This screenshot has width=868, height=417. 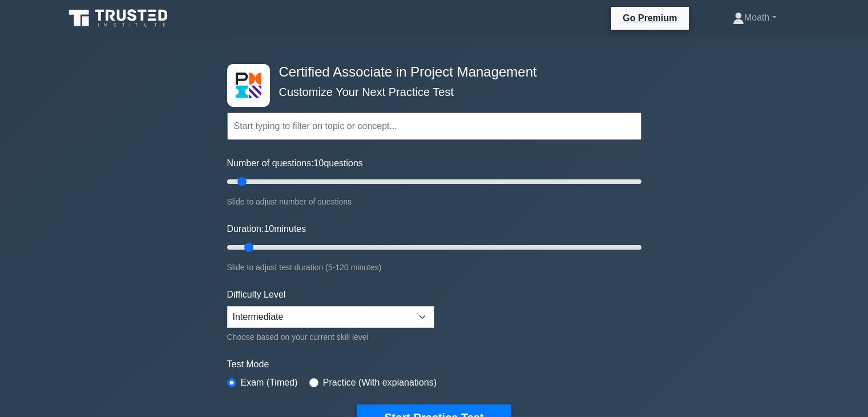 What do you see at coordinates (649, 18) in the screenshot?
I see `a: Go Premium` at bounding box center [649, 18].